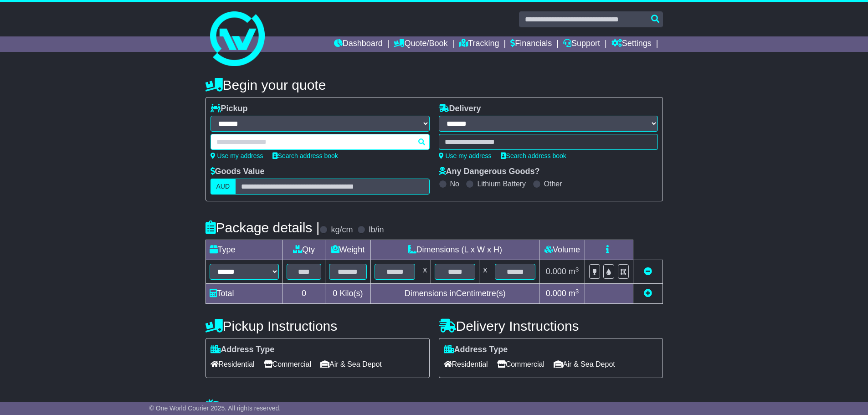  I want to click on label: Any Dangerous Goods?, so click(489, 172).